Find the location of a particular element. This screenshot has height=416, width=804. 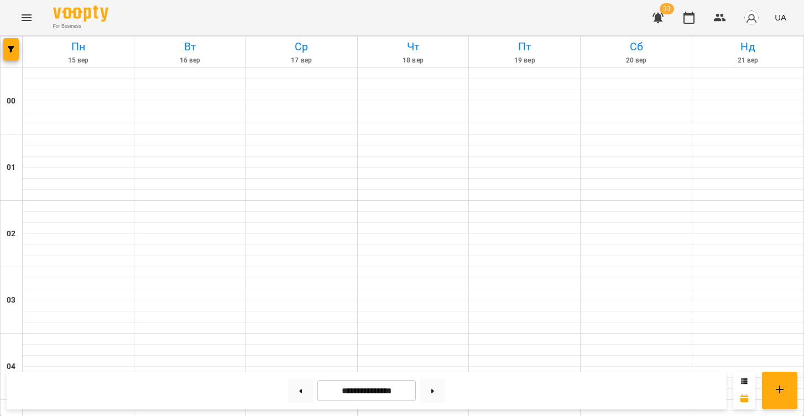

h6: 18 вер is located at coordinates (413, 60).